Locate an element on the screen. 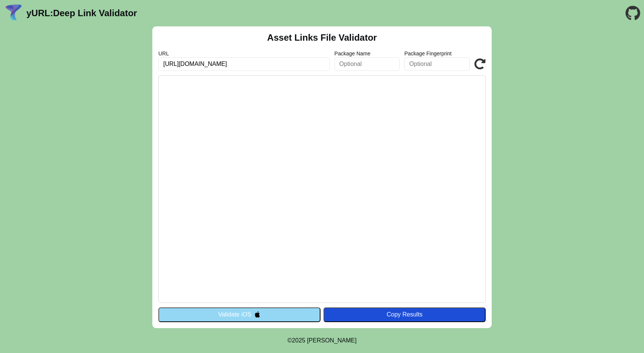  label: Package Name is located at coordinates (367, 54).